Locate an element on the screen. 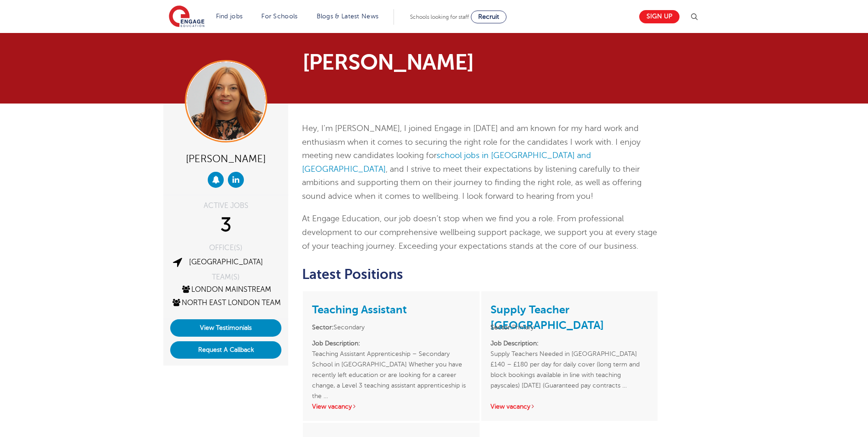 The height and width of the screenshot is (437, 868). a: London Mainstream is located at coordinates (226, 289).